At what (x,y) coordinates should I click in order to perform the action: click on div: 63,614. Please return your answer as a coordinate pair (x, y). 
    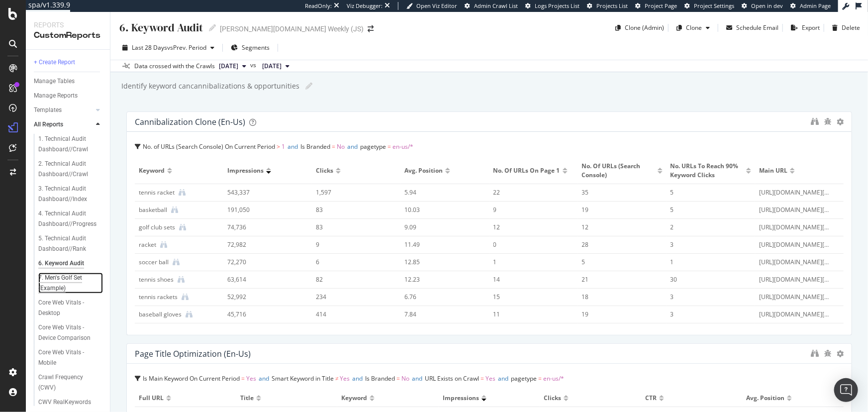
    Looking at the image, I should click on (264, 279).